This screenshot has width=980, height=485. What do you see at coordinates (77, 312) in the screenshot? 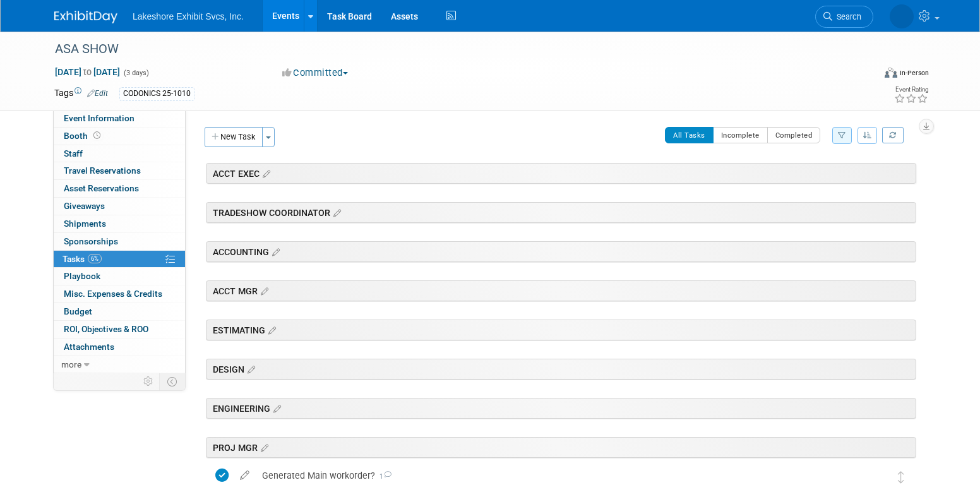
I see `span: Budget` at bounding box center [77, 312].